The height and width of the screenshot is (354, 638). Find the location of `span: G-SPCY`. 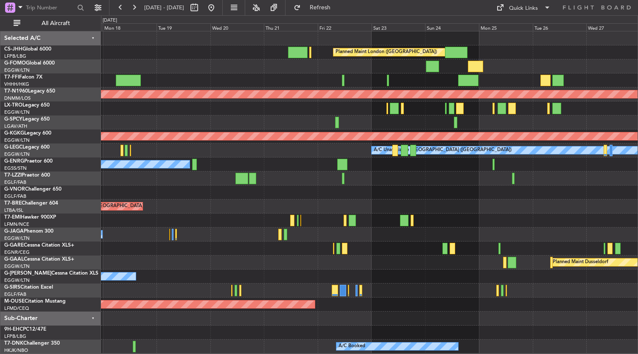

span: G-SPCY is located at coordinates (13, 119).